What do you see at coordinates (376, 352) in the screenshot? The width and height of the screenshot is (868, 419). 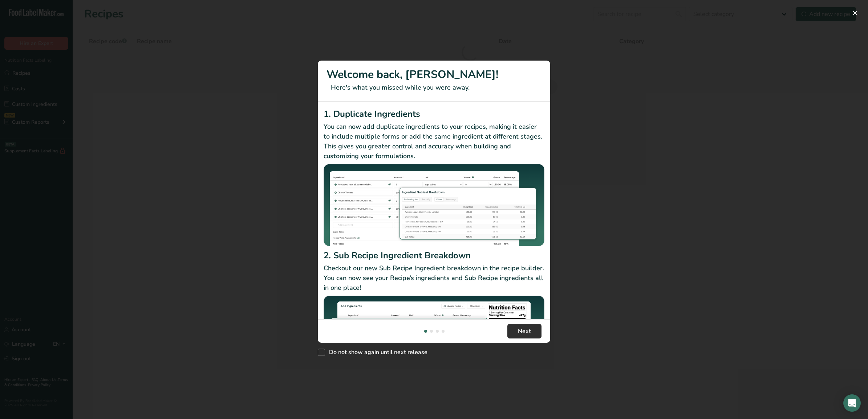 I see `span: Do not show again until next release` at bounding box center [376, 352].